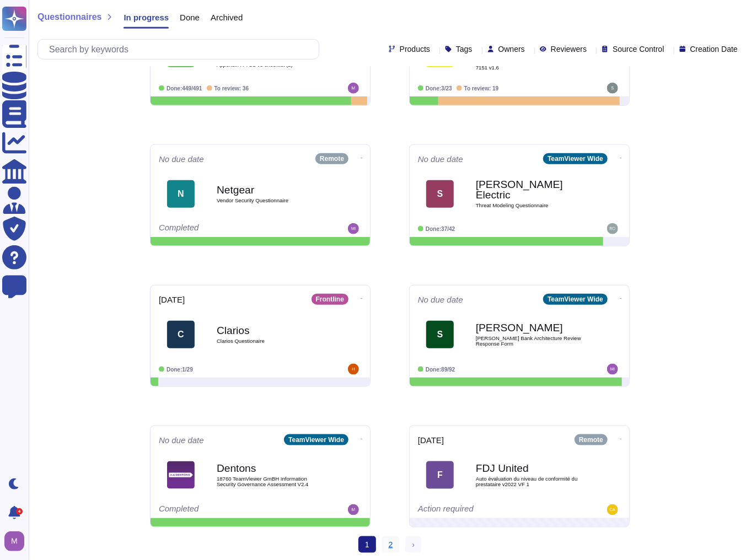 The width and height of the screenshot is (751, 560). What do you see at coordinates (184, 88) in the screenshot?
I see `span: Done: 449/491` at bounding box center [184, 88].